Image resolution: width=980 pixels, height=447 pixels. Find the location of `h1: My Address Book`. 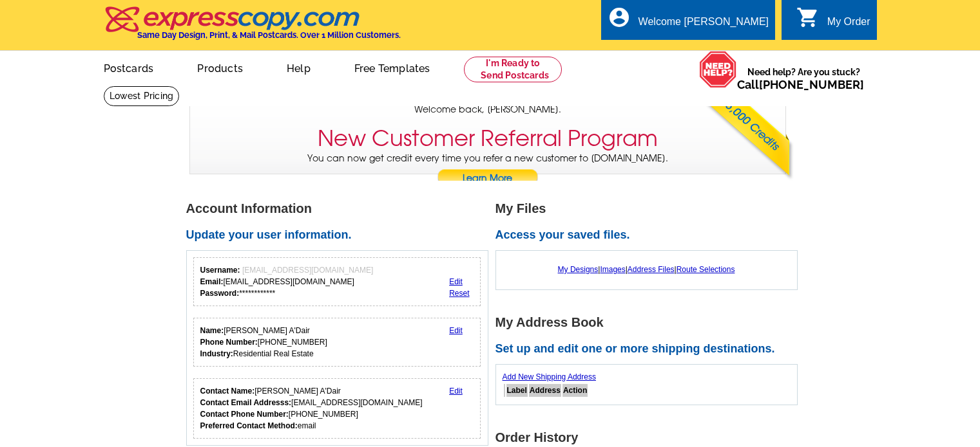

h1: My Address Book is located at coordinates (650, 323).